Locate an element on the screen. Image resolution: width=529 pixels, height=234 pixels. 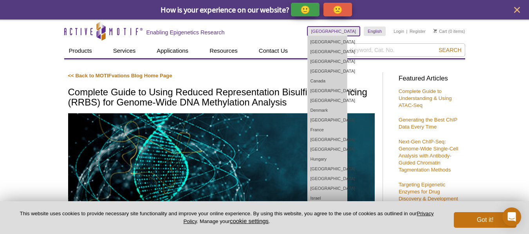
a: Targeting Epigenetic Enzymes for Drug Discovery & Development is located at coordinates (428, 192).